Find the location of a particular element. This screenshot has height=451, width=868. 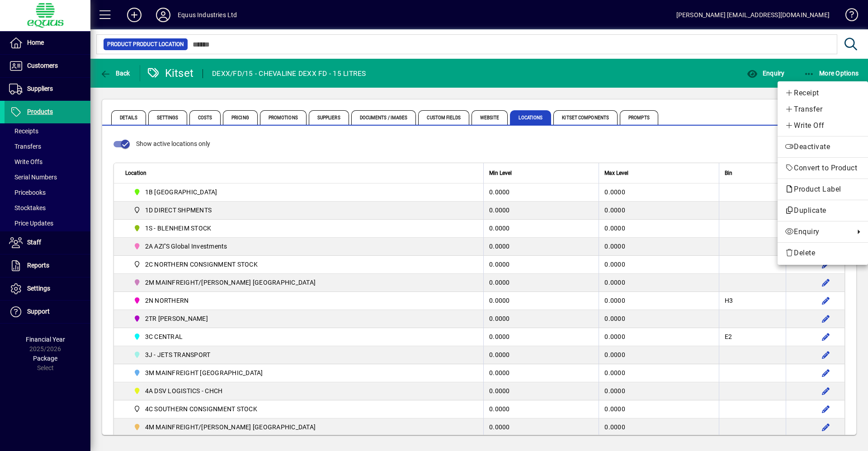

span: Product Label is located at coordinates (815, 189).